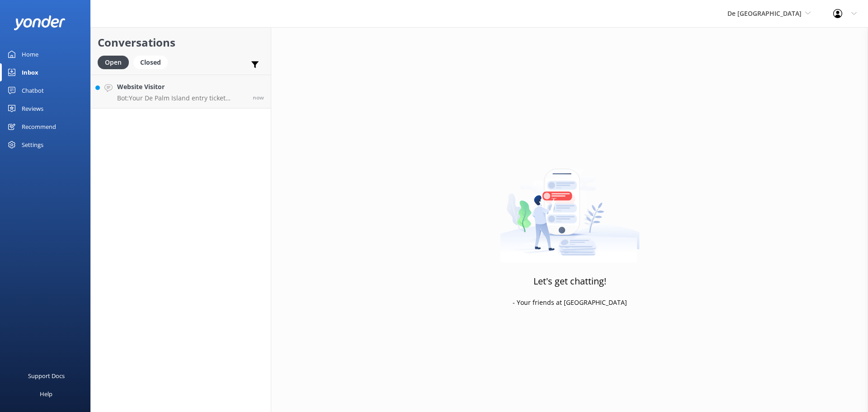 This screenshot has width=868, height=412. I want to click on img: artwork of a man stealing a conversation from at giant smartphone, so click(570, 206).